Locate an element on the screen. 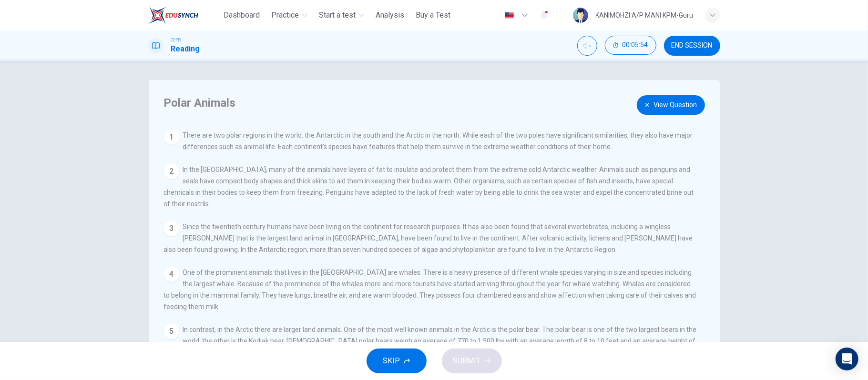 The height and width of the screenshot is (380, 868). div: Hide is located at coordinates (631, 46).